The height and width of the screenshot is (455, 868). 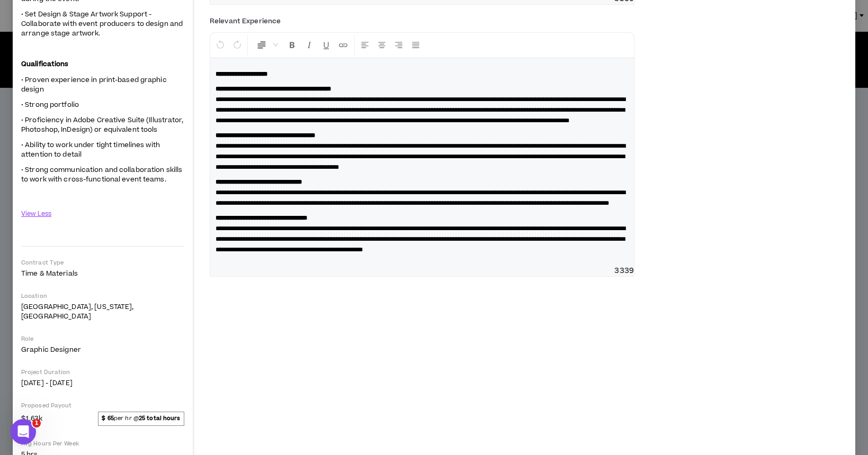 What do you see at coordinates (102, 125) in the screenshot?
I see `span: • Proficiency in Adobe Creative Suite (Illustrator, Photoshop, InDesign) or equivalent tools` at bounding box center [102, 125].